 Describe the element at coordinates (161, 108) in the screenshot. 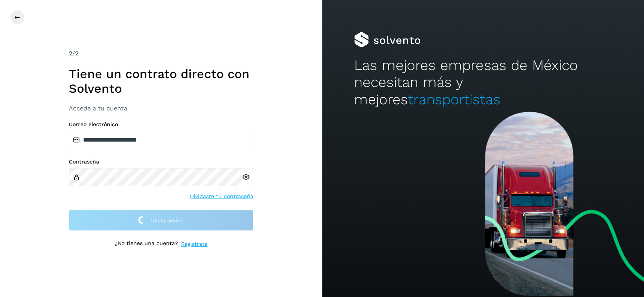

I see `h3: Accede a tu cuenta` at that location.